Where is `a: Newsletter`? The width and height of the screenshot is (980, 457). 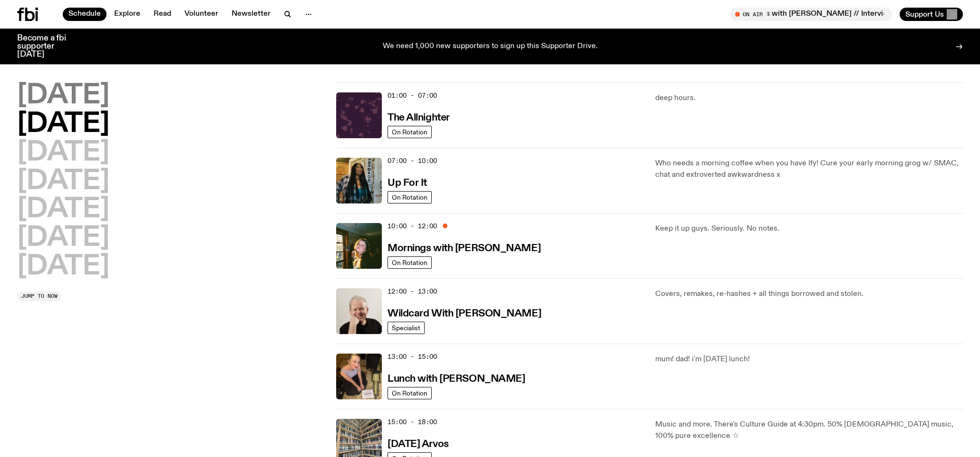 a: Newsletter is located at coordinates (251, 14).